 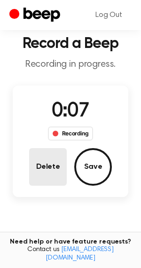 What do you see at coordinates (70, 111) in the screenshot?
I see `span: 0:07` at bounding box center [70, 111].